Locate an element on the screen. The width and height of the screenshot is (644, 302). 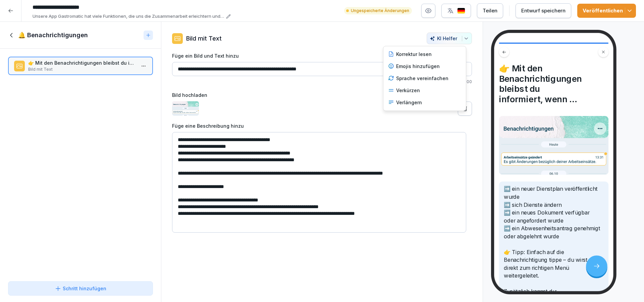
div: KI Helfer is located at coordinates (449, 38).